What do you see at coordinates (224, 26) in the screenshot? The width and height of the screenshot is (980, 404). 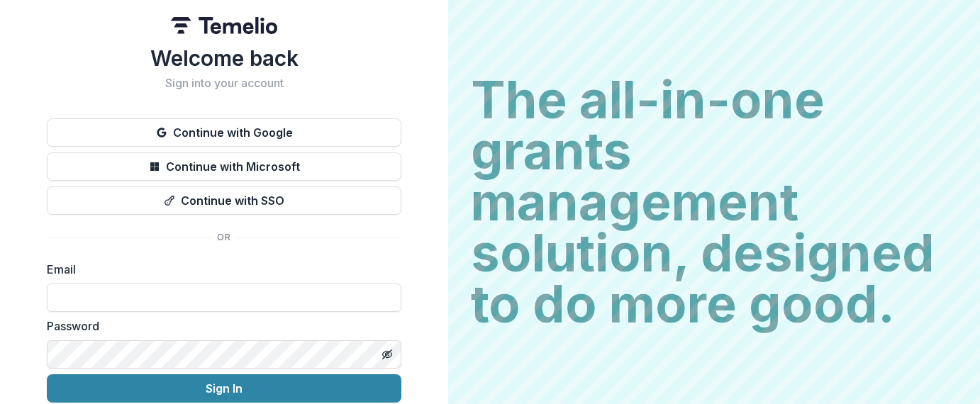 I see `img: Temelio` at bounding box center [224, 26].